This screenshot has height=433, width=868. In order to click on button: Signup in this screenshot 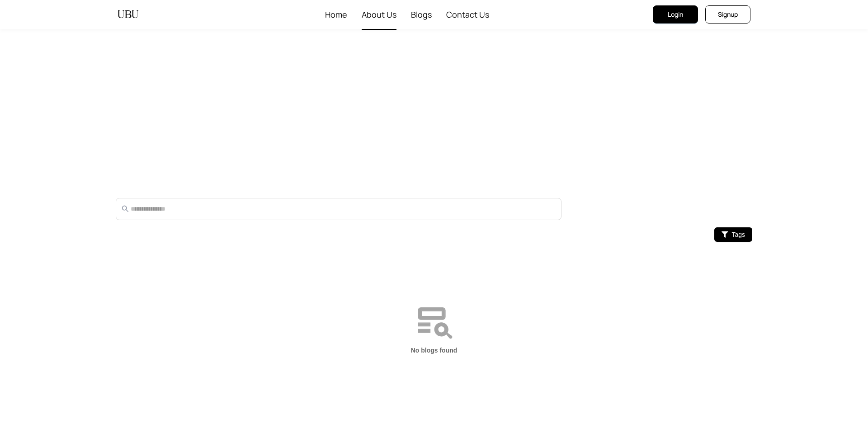, I will do `click(728, 15)`.